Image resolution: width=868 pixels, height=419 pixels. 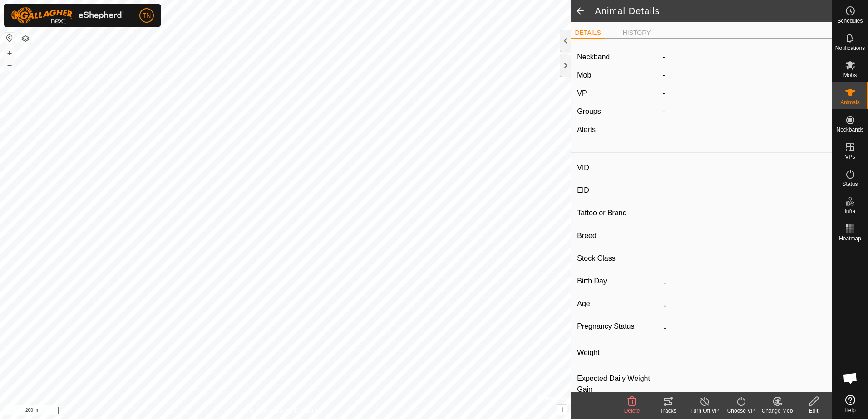 What do you see at coordinates (618, 191) in the screenshot?
I see `label: EID` at bounding box center [618, 191].